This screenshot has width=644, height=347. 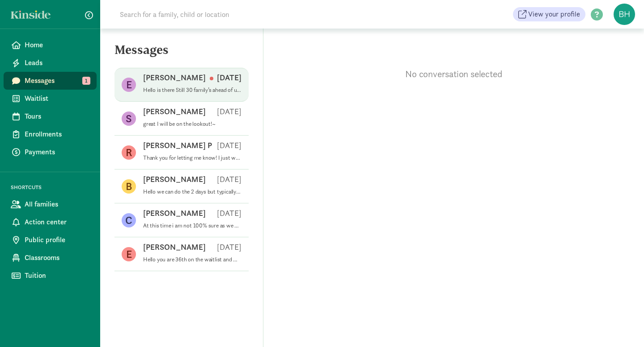 I want to click on span: Home, so click(x=57, y=45).